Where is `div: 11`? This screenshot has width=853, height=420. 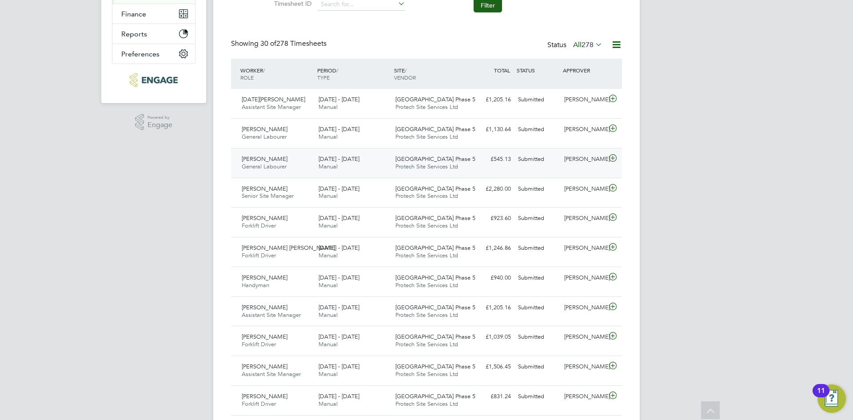 div: 11 is located at coordinates (821, 396).